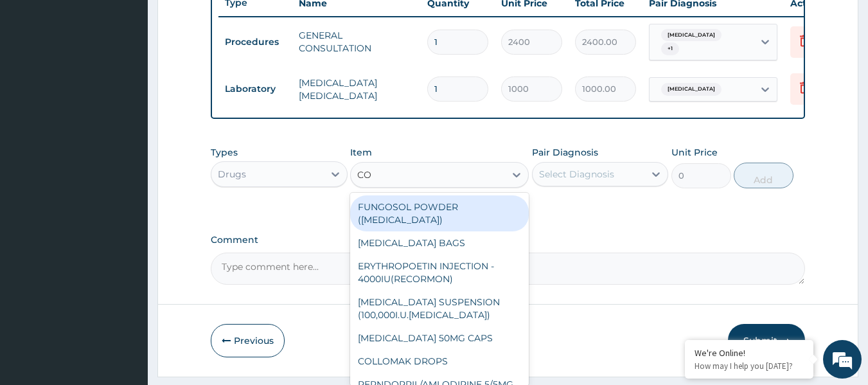  Describe the element at coordinates (577, 174) in the screenshot. I see `div: Select Diagnosis` at that location.